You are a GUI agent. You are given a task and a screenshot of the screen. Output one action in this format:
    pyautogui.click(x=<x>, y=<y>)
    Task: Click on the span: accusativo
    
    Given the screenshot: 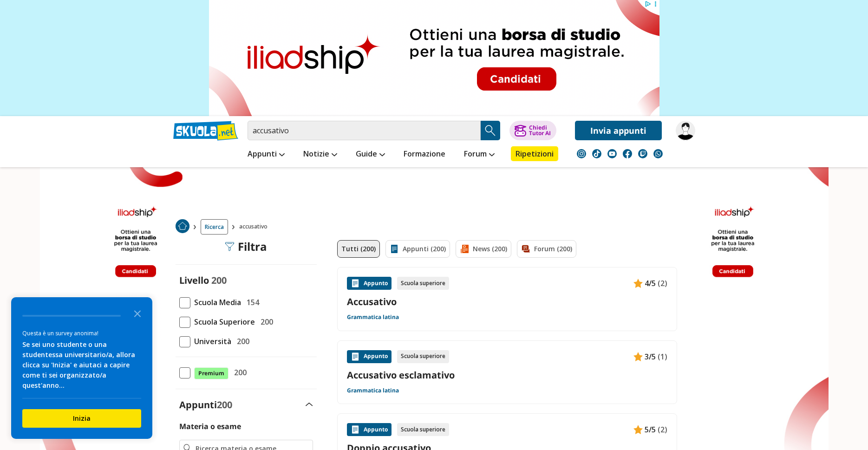 What is the action you would take?
    pyautogui.click(x=255, y=227)
    